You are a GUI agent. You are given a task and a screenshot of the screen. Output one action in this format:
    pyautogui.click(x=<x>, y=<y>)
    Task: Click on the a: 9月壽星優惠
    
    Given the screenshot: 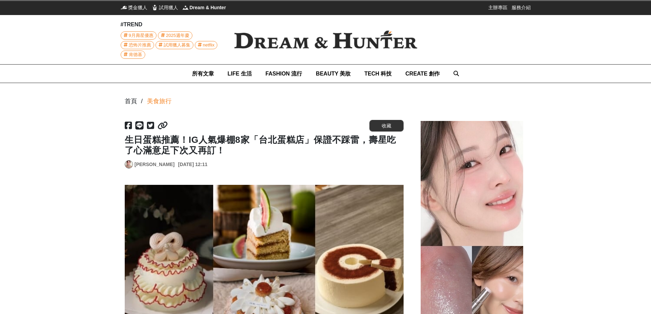 What is the action you would take?
    pyautogui.click(x=138, y=36)
    